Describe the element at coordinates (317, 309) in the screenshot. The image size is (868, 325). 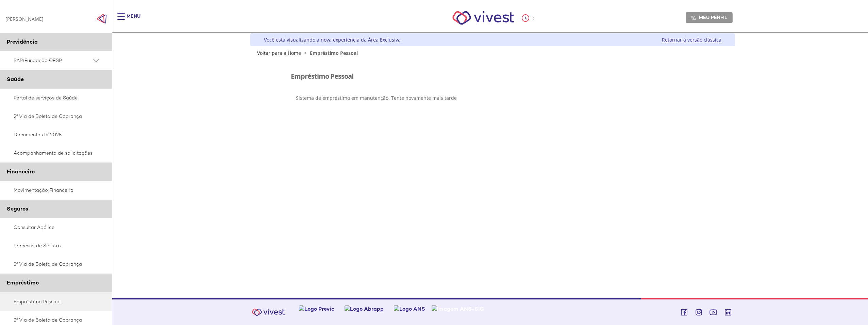
I see `img: Logo Previc` at that location.